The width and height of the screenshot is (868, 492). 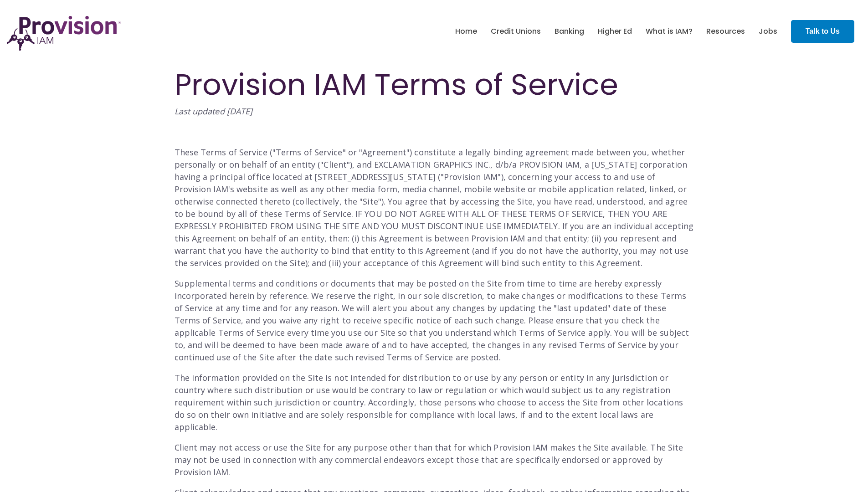 I want to click on a: Banking, so click(x=569, y=31).